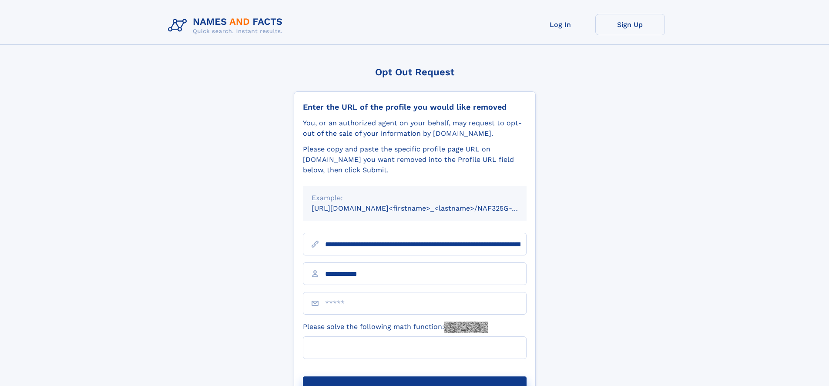 The width and height of the screenshot is (829, 386). I want to click on label: Please solve the following math function:, so click(395, 327).